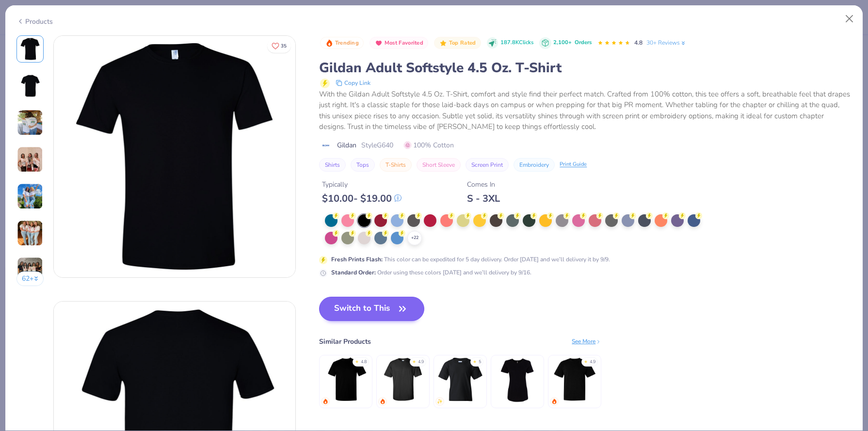  Describe the element at coordinates (346, 379) in the screenshot. I see `img: Gildan Adult Heavy Cotton T-Shirt` at that location.